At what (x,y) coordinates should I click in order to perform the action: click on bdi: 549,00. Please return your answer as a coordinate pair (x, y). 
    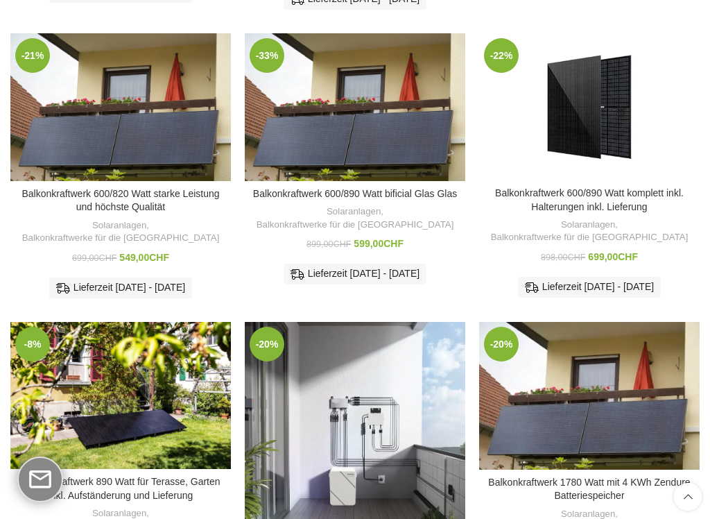
    Looking at the image, I should click on (144, 257).